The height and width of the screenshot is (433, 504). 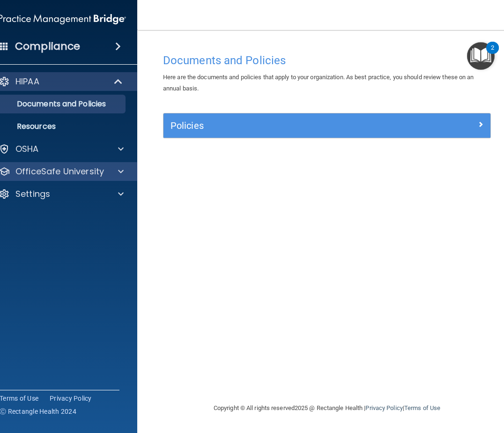 What do you see at coordinates (327, 60) in the screenshot?
I see `h4: Documents and Policies` at bounding box center [327, 60].